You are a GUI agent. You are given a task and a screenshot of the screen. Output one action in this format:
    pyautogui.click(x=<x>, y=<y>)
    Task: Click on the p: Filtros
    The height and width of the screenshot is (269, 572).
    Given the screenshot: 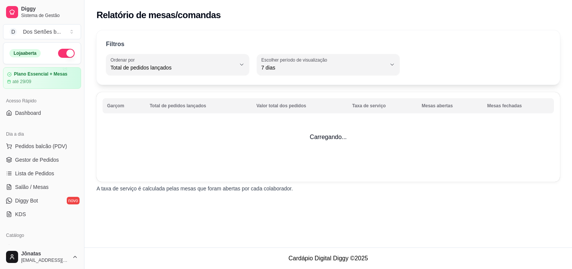 What is the action you would take?
    pyautogui.click(x=115, y=44)
    